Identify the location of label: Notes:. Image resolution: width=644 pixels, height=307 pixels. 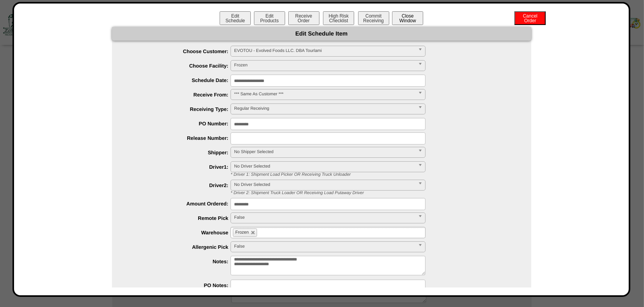
(179, 261).